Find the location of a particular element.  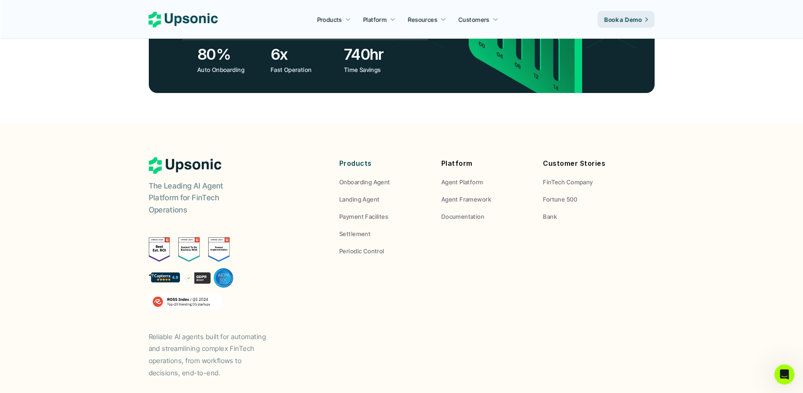

a: Payment Facilites is located at coordinates (384, 217).